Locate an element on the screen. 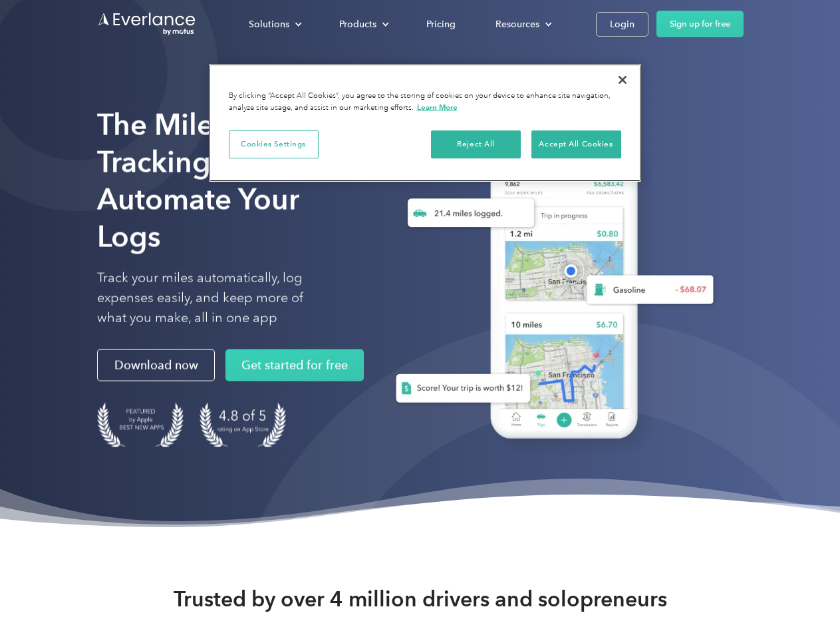  a: Get started for free is located at coordinates (295, 365).